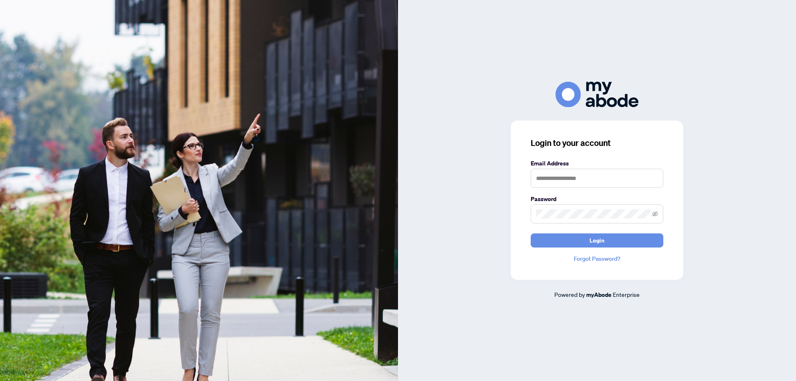  I want to click on label: Email Address, so click(597, 163).